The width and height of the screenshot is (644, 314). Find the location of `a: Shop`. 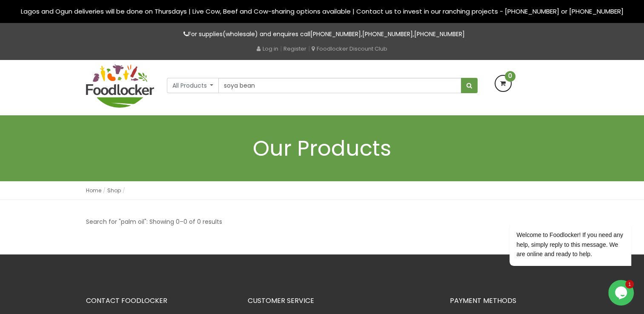

a: Shop is located at coordinates (114, 190).